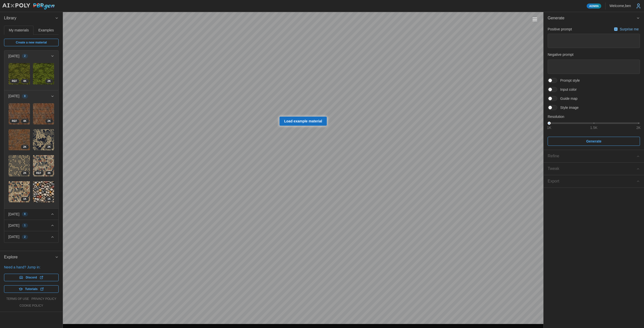  I want to click on a: Tutorials, so click(31, 289).